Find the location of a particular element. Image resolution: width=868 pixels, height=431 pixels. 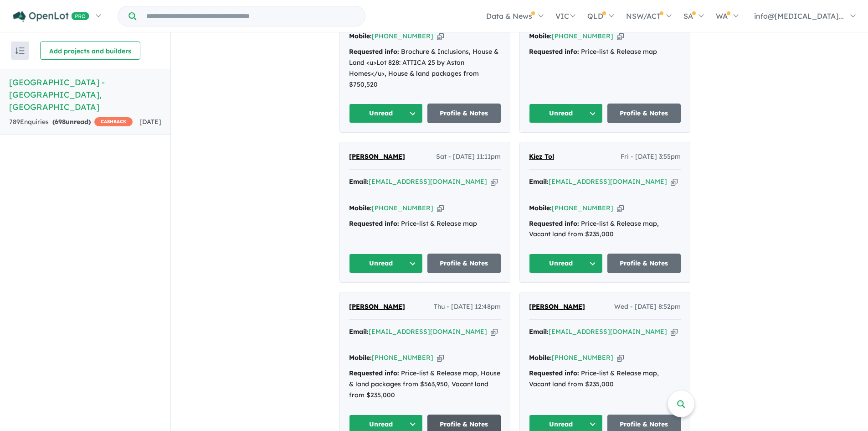

span: Kiez Tol is located at coordinates (541, 156).